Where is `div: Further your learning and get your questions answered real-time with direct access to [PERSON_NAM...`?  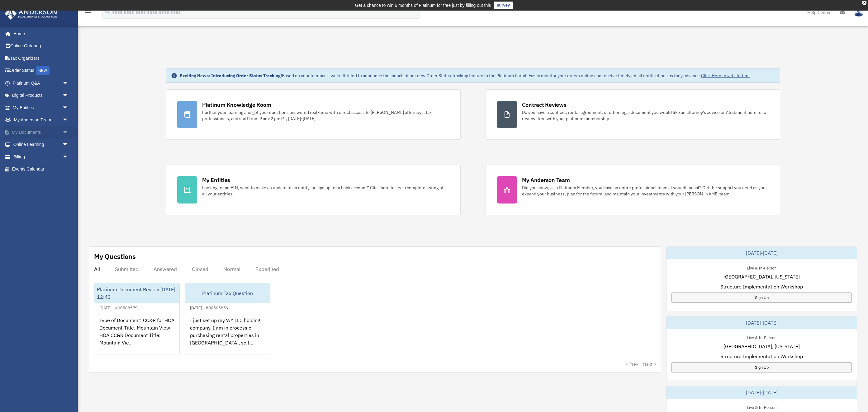
div: Further your learning and get your questions answered real-time with direct access to [PERSON_NAM... is located at coordinates (325, 115).